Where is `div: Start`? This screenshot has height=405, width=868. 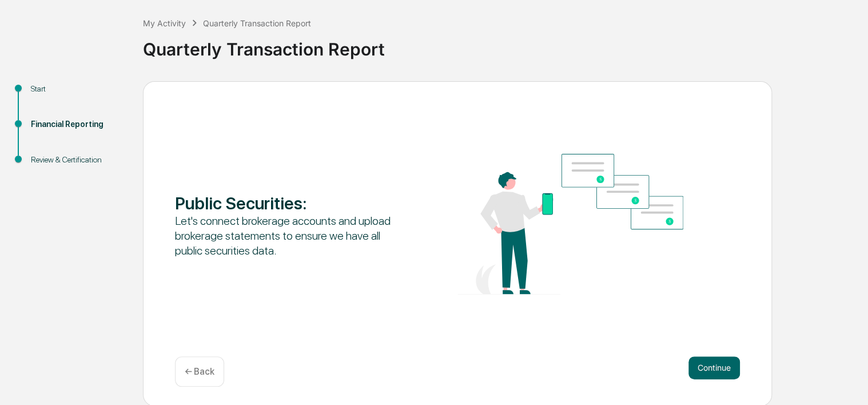 div: Start is located at coordinates (78, 89).